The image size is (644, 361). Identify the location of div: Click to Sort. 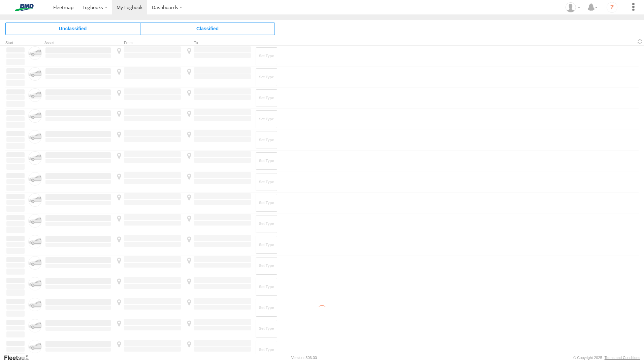
(15, 43).